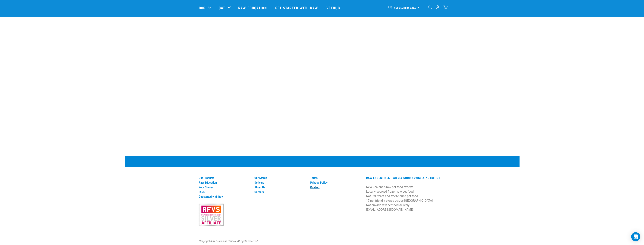  Describe the element at coordinates (636, 237) in the screenshot. I see `div: Open Intercom Messenger` at that location.